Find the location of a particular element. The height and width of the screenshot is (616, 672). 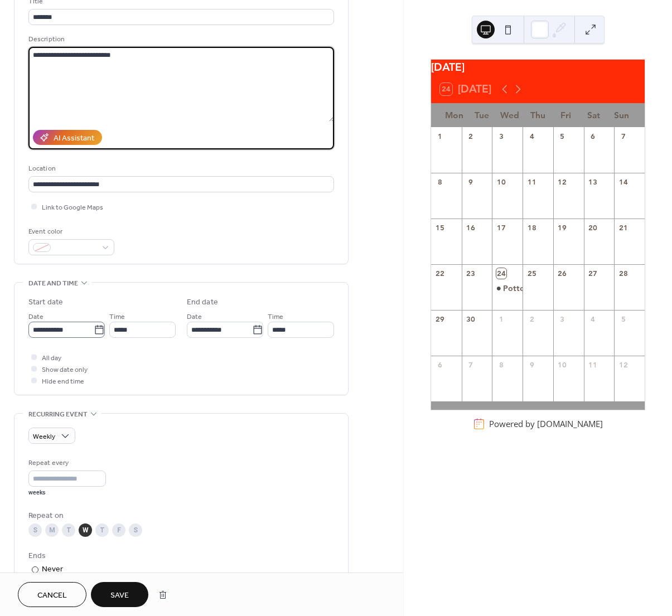

div: 27 is located at coordinates (593, 273).